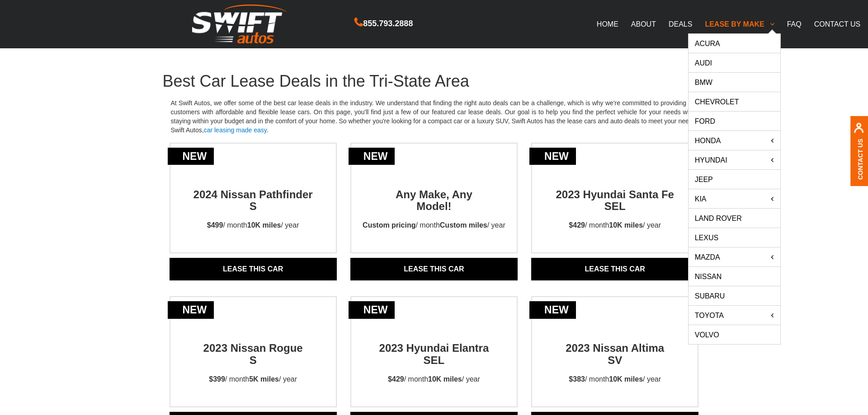 This screenshot has height=415, width=868. I want to click on a: Audi, so click(734, 63).